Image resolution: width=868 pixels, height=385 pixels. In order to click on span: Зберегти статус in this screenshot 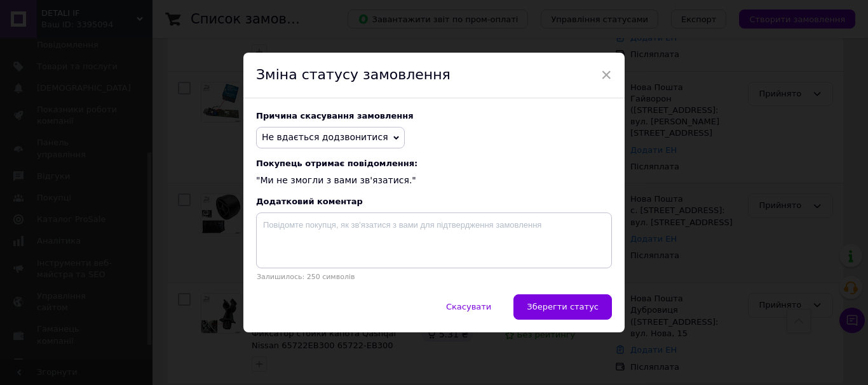, I will do `click(562, 306)`.